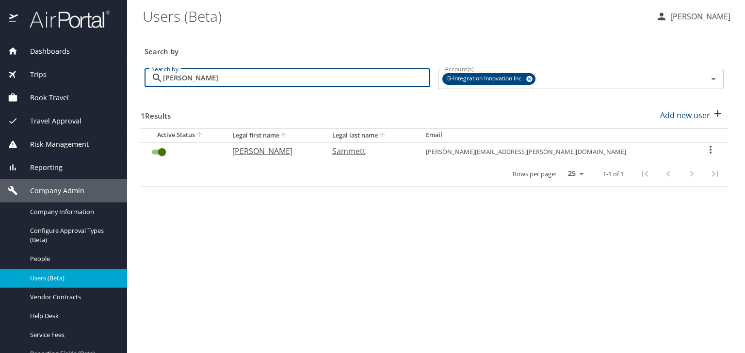 The width and height of the screenshot is (745, 353). Describe the element at coordinates (53, 144) in the screenshot. I see `span: Risk Management` at that location.